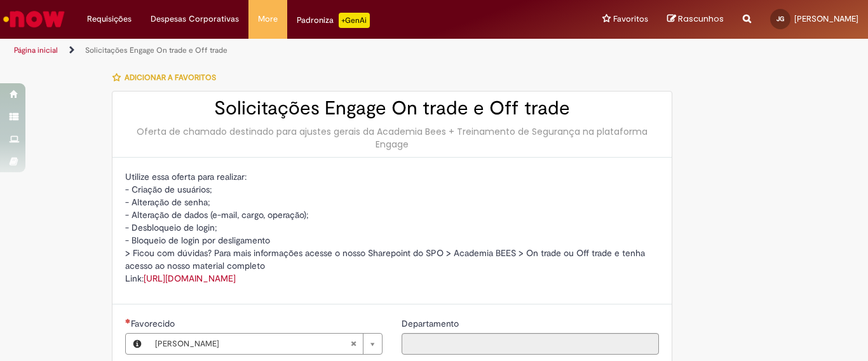 The image size is (868, 361). I want to click on abbr: Limpar campo Favorecido, so click(354, 344).